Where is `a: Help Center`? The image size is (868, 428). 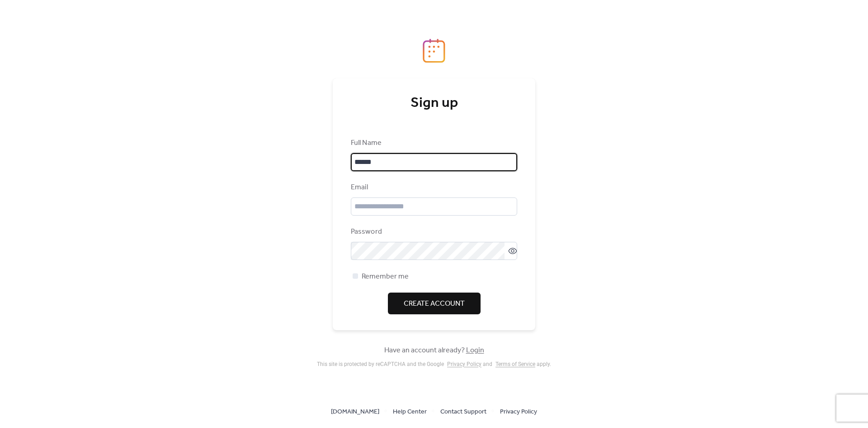 a: Help Center is located at coordinates (410, 411).